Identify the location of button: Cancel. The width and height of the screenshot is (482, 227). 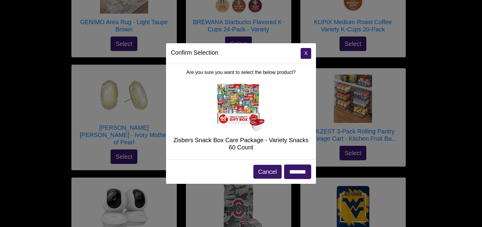
(268, 171).